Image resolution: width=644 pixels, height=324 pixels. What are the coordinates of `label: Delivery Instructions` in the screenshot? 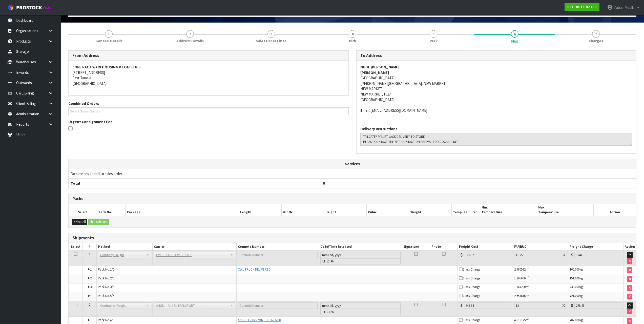 It's located at (378, 129).